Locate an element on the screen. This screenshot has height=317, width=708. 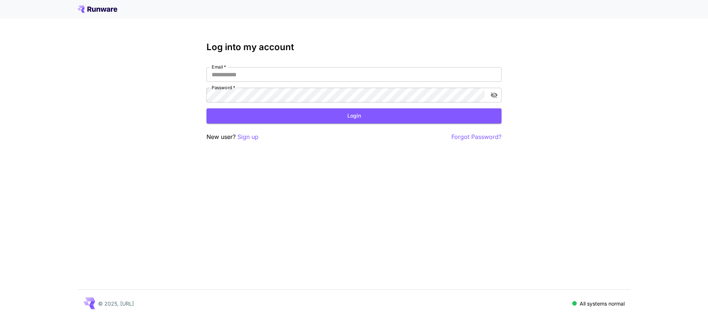
button: Login is located at coordinates (354, 116).